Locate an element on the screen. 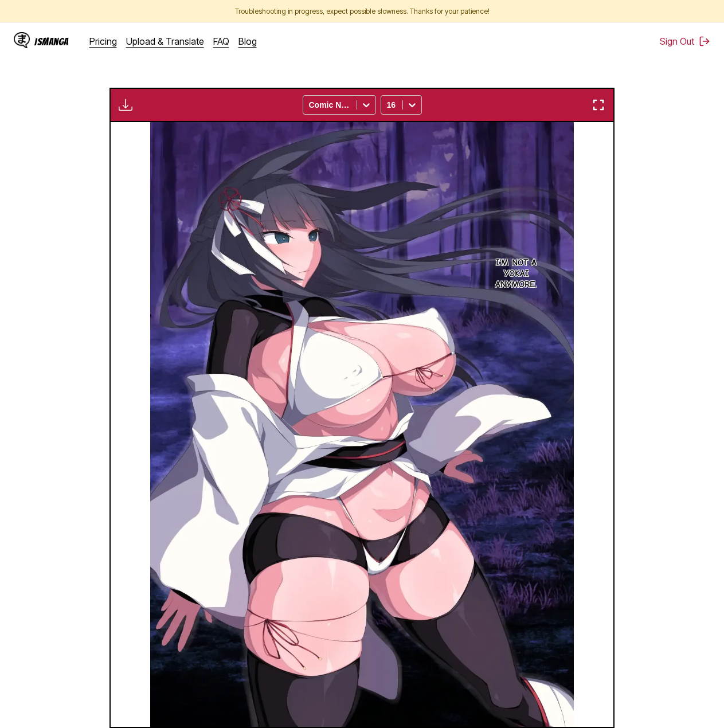 The width and height of the screenshot is (724, 728). p: I'm not a yokai anymore. is located at coordinates (516, 274).